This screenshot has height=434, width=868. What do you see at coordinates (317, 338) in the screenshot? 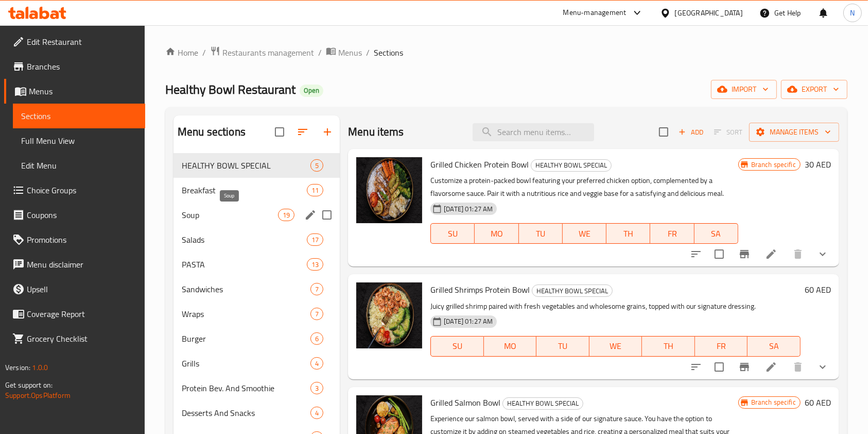
I see `span: 6` at bounding box center [317, 338].